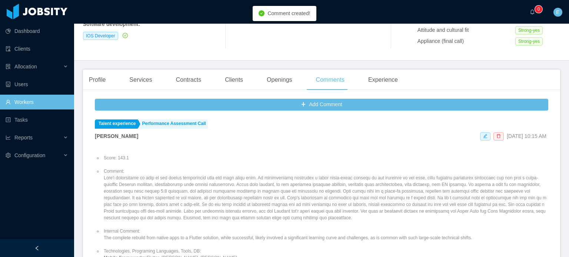 This screenshot has width=569, height=257. What do you see at coordinates (37, 31) in the screenshot?
I see `a: icon: pie-chartDashboard` at bounding box center [37, 31].